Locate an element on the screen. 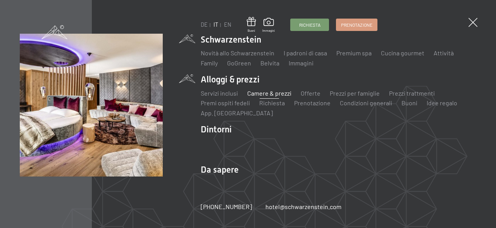 This screenshot has height=228, width=496. a: Idee regalo is located at coordinates (442, 103).